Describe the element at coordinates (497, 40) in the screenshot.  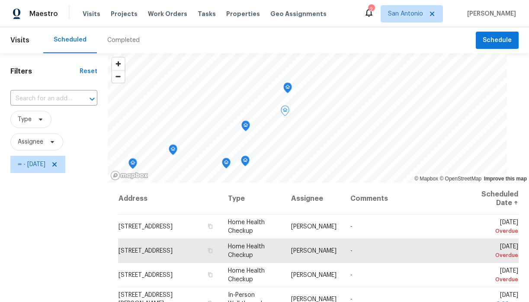
I see `button: Schedule` at that location.